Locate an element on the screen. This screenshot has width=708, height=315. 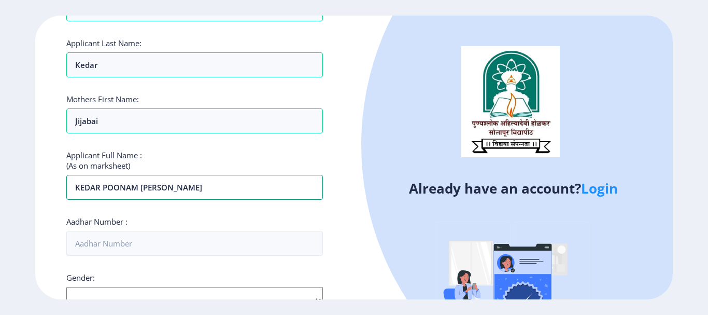
label: Applicant Last Name: is located at coordinates (104, 43).